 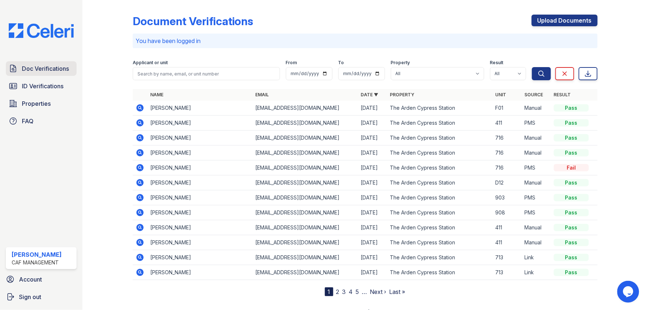 What do you see at coordinates (508, 198) in the screenshot?
I see `td: 903` at bounding box center [508, 198].